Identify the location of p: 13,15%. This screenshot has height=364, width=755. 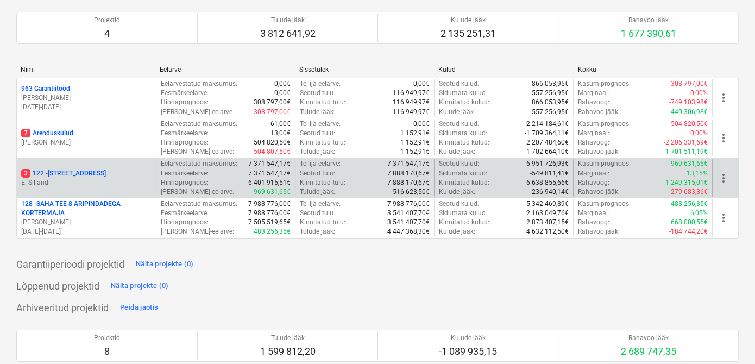
(697, 173).